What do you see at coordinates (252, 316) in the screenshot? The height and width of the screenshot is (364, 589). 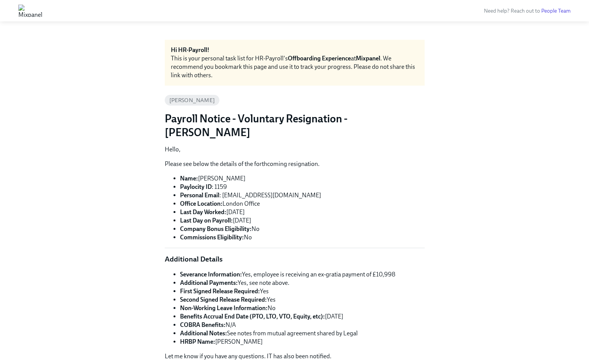 I see `strong: Benefits Accrual End Date (PTO, LTO, VTO, Equity, etc):` at bounding box center [252, 316].